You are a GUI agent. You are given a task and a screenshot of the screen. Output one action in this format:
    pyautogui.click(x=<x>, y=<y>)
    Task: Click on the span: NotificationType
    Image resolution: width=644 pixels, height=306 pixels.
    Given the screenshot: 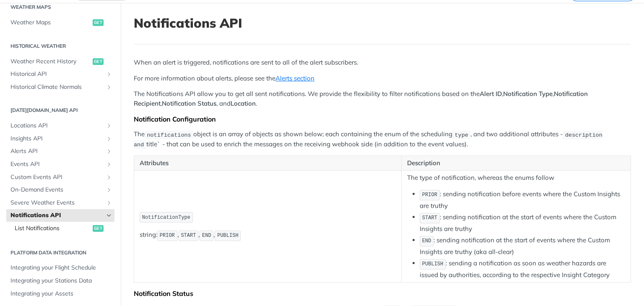 What is the action you would take?
    pyautogui.click(x=166, y=217)
    